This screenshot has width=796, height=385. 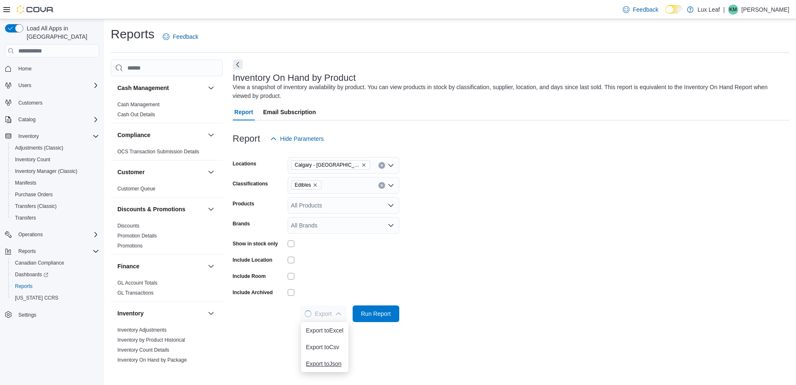 I want to click on a: Adjustments (Classic), so click(x=39, y=148).